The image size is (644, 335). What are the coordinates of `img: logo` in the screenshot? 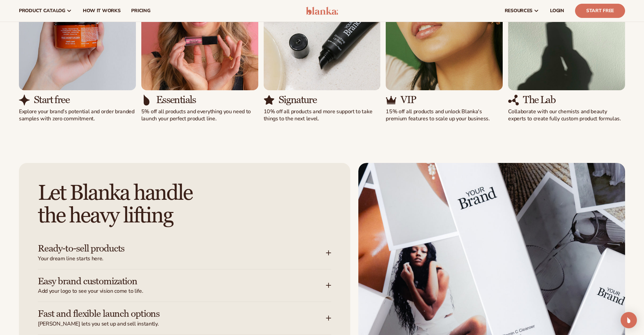 It's located at (322, 11).